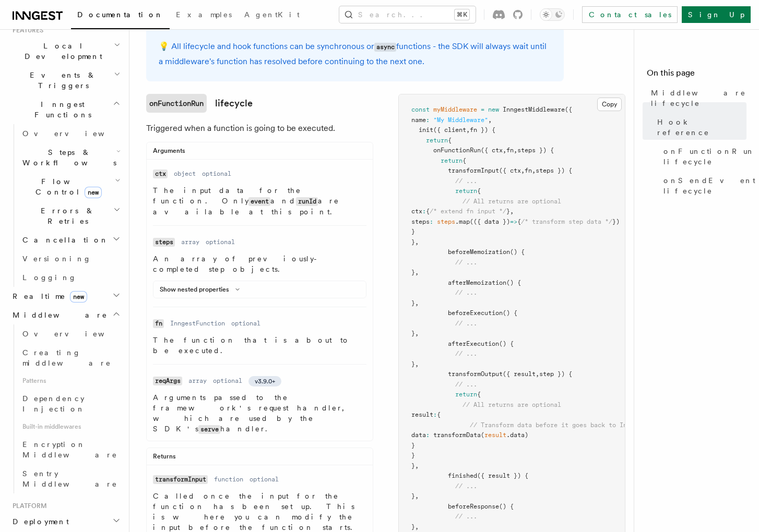 Image resolution: width=759 pixels, height=532 pixels. What do you see at coordinates (716, 15) in the screenshot?
I see `a: Sign Up` at bounding box center [716, 15].